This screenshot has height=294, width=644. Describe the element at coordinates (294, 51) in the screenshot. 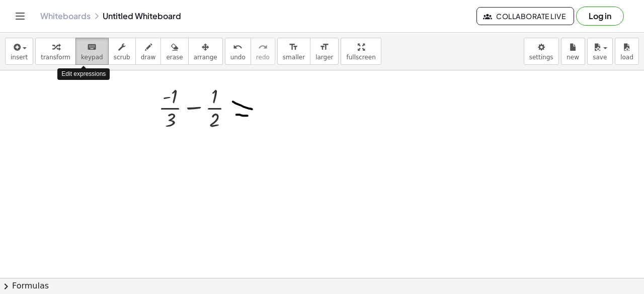

I see `button: format_sizesmaller` at that location.